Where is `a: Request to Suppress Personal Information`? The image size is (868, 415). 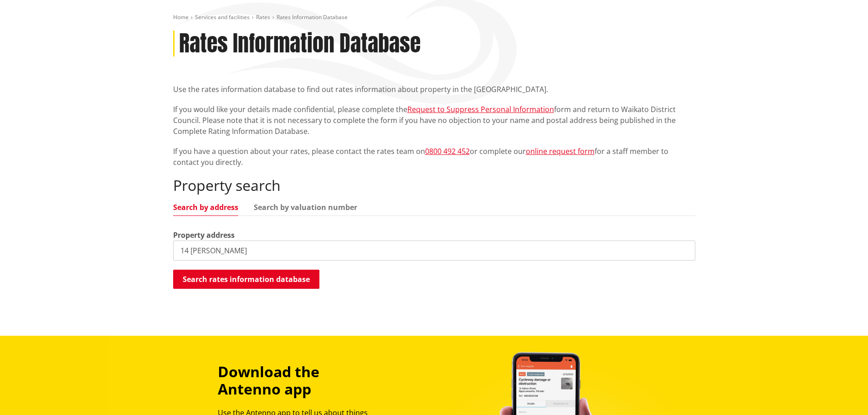 a: Request to Suppress Personal Information is located at coordinates (481, 109).